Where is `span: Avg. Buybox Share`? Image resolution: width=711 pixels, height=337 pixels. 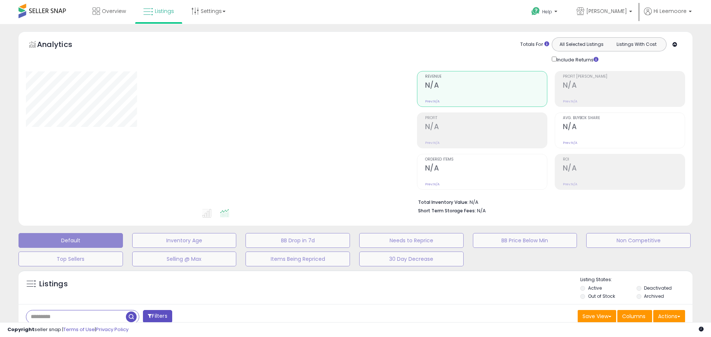 span: Avg. Buybox Share is located at coordinates (624, 118).